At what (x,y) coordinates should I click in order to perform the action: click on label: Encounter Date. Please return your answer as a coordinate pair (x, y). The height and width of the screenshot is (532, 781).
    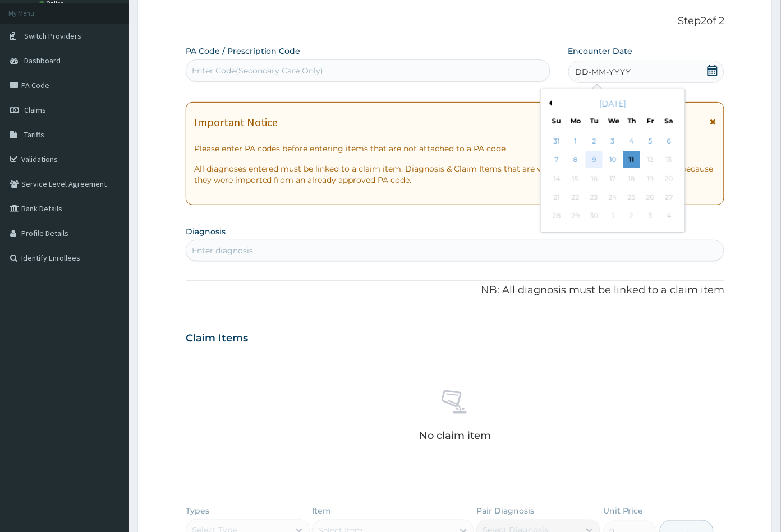
    Looking at the image, I should click on (600, 51).